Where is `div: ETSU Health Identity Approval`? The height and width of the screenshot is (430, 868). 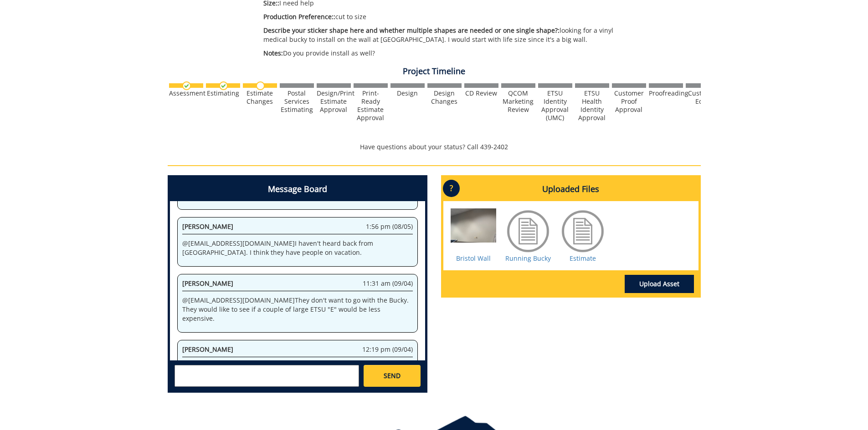
div: ETSU Health Identity Approval is located at coordinates (592, 106).